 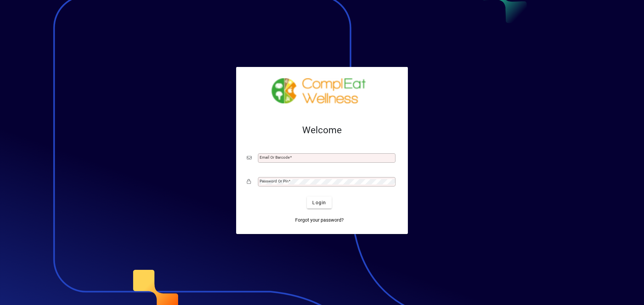 I want to click on span: Forgot your password?, so click(x=320, y=220).